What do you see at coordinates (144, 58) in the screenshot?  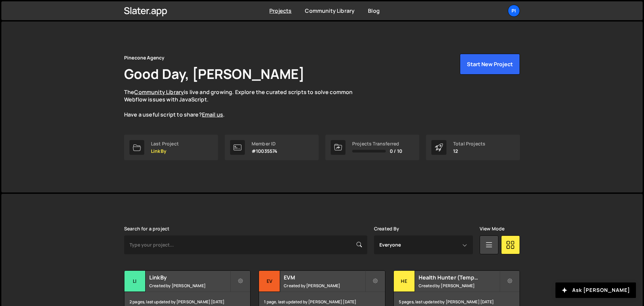 I see `div: Pinecone Agency` at bounding box center [144, 58].